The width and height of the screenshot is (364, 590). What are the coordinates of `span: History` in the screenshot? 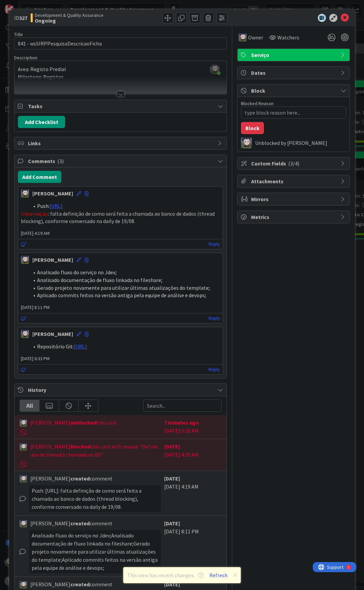 It's located at (121, 390).